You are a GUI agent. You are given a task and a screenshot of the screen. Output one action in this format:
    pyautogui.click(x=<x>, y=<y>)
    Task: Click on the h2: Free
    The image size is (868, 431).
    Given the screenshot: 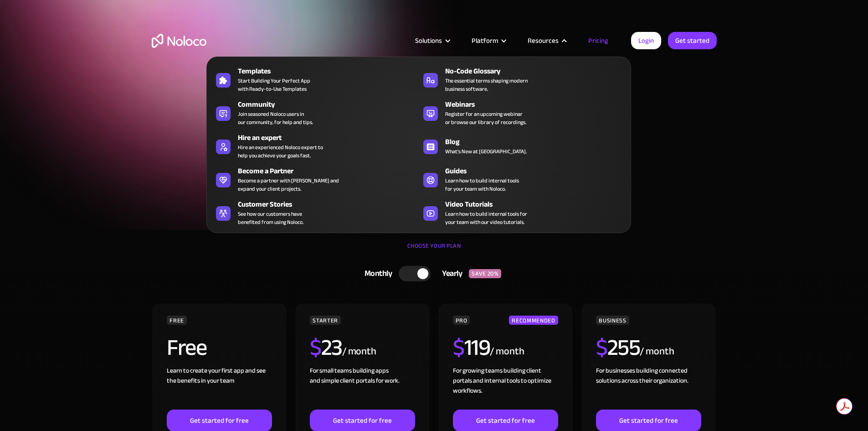 What is the action you would take?
    pyautogui.click(x=186, y=347)
    